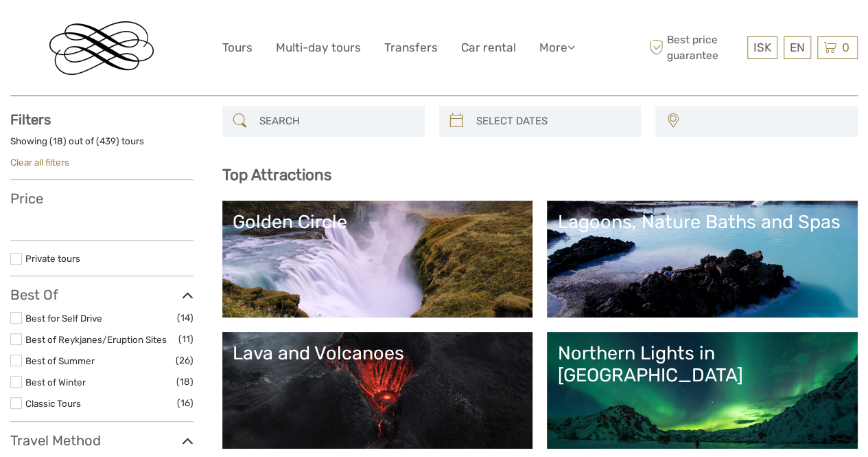 The image size is (868, 457). Describe the element at coordinates (185, 360) in the screenshot. I see `span: (26)` at that location.